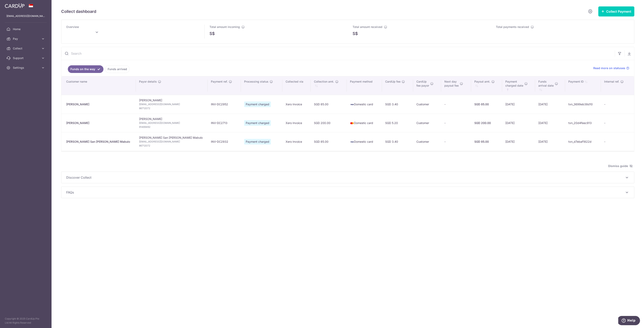 The height and width of the screenshot is (328, 644). What do you see at coordinates (611, 68) in the screenshot?
I see `a: Read more on statuses` at bounding box center [611, 68].